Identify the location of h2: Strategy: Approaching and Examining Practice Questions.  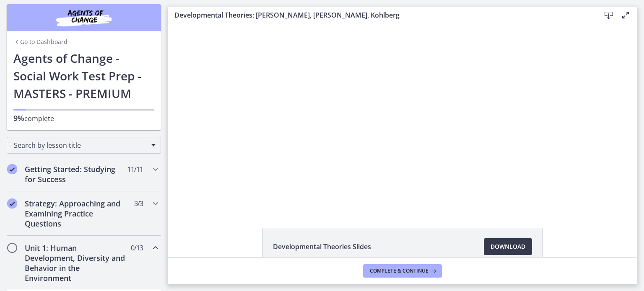
(76, 214).